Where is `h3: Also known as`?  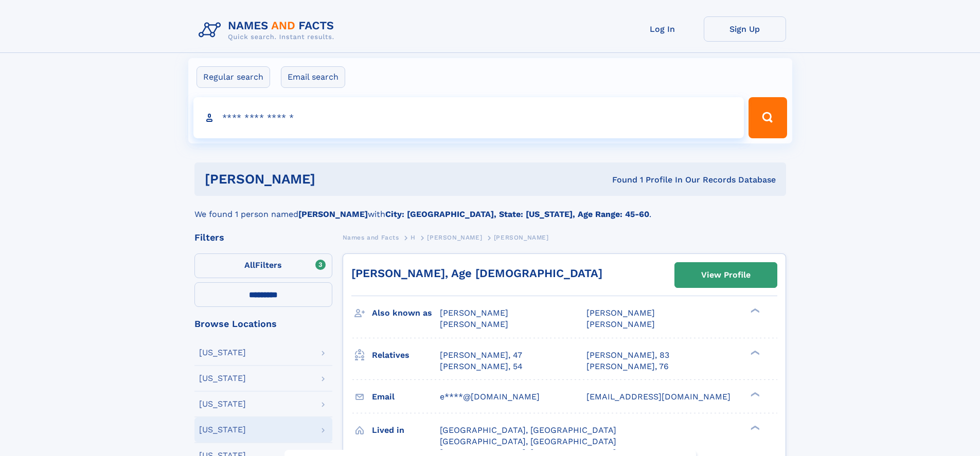
h3: Also known as is located at coordinates (406, 313).